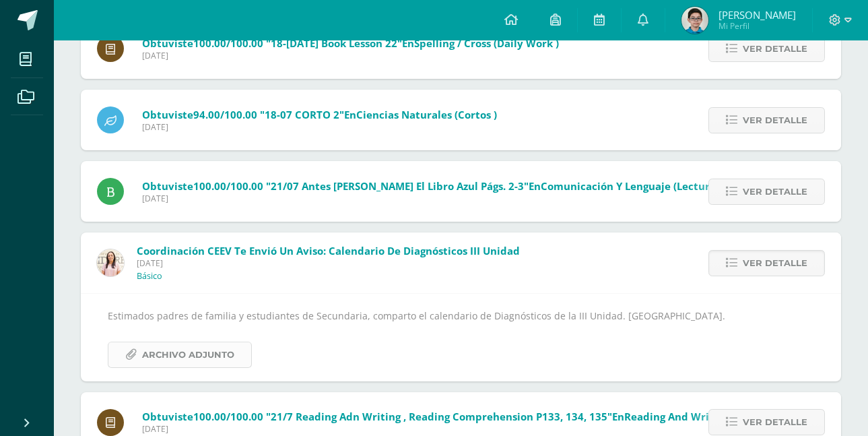  I want to click on p: Básico, so click(149, 276).